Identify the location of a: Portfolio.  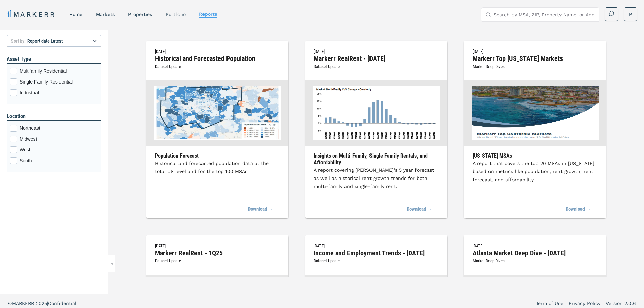
(175, 14).